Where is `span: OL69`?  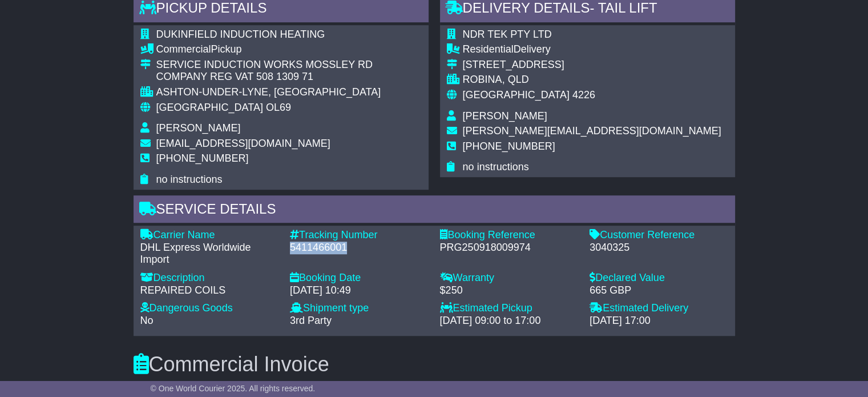
span: OL69 is located at coordinates (279, 107).